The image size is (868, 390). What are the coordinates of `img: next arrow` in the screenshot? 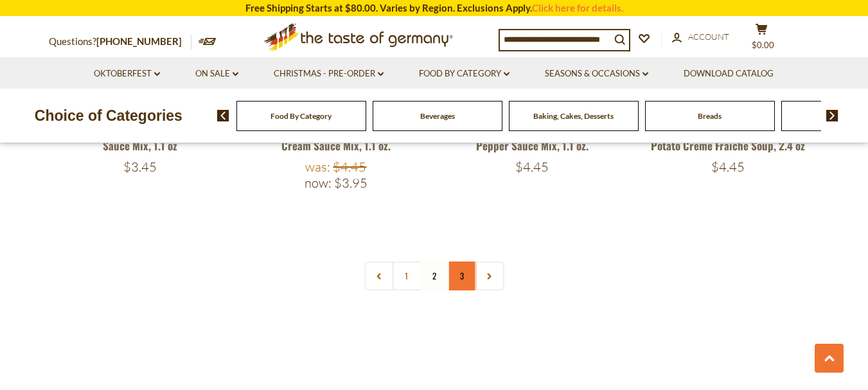 It's located at (831, 116).